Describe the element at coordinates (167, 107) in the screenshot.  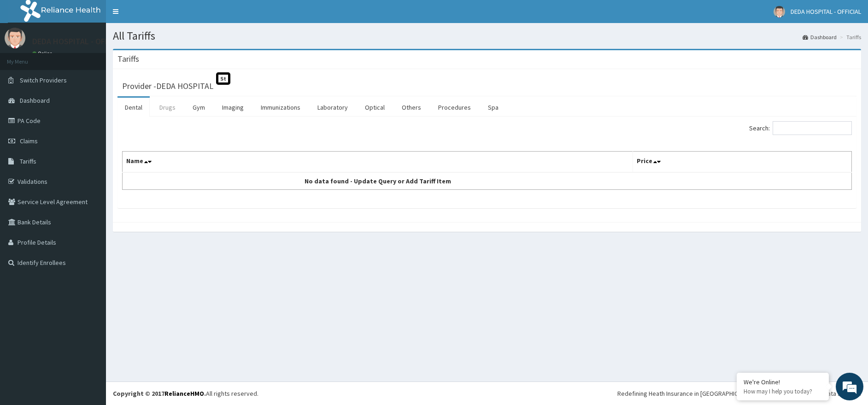
I see `a: Drugs` at that location.